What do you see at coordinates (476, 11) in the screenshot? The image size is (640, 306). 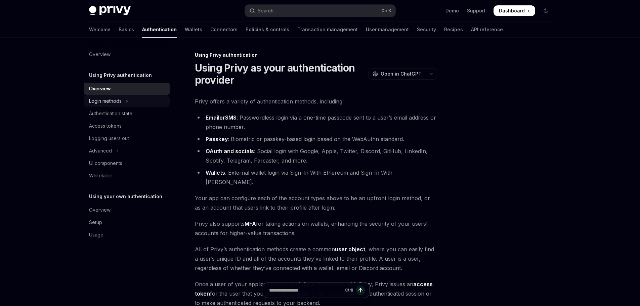 I see `a: Support` at bounding box center [476, 11].